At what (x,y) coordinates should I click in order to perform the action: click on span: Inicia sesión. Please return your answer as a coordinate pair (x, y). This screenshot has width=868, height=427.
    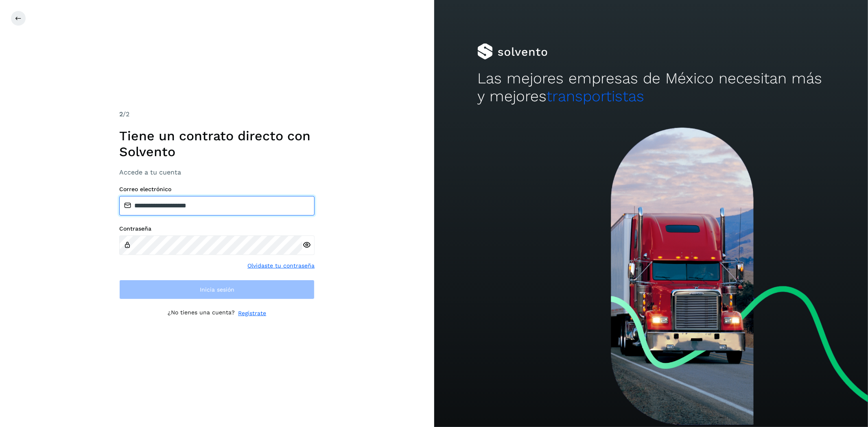
    Looking at the image, I should click on (217, 289).